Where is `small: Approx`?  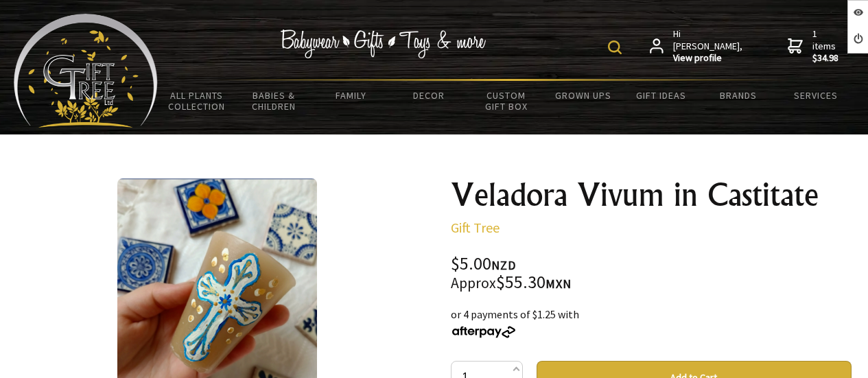 small: Approx is located at coordinates (474, 283).